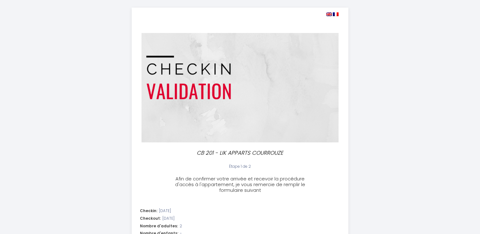 The width and height of the screenshot is (480, 234). I want to click on span: Étape 1 de 2, so click(240, 166).